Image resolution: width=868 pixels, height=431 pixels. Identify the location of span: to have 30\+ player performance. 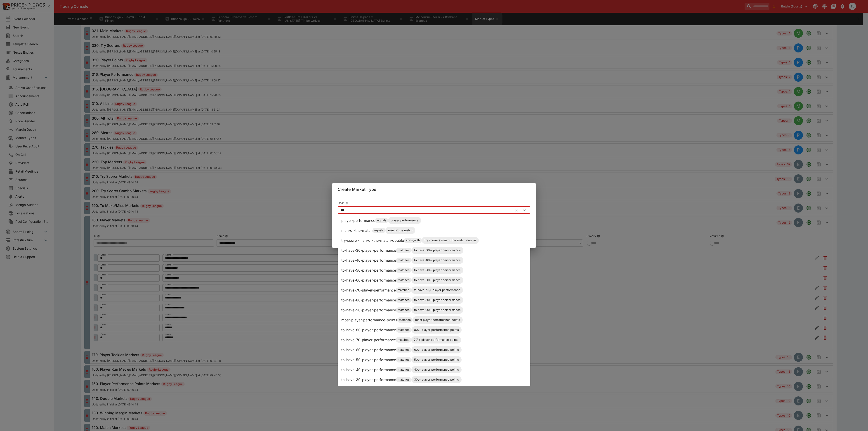
(437, 251).